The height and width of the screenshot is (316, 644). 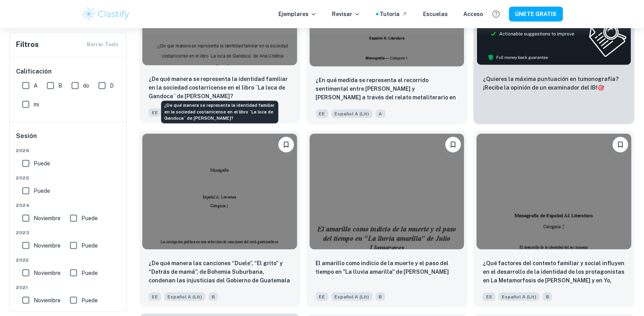 I want to click on font: Tutoría, so click(x=390, y=14).